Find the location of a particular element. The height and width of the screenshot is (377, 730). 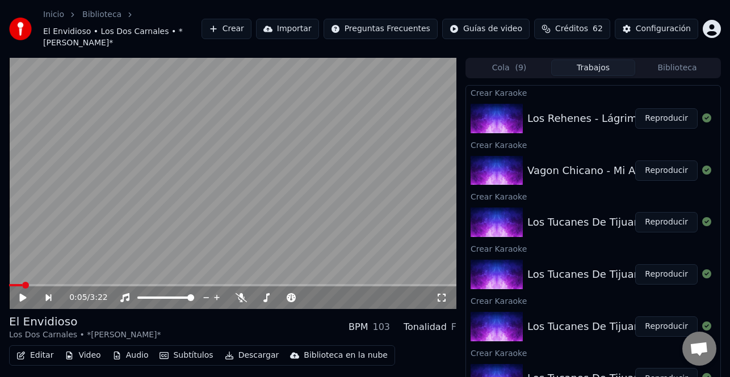

div: Tonalidad is located at coordinates (425, 327).